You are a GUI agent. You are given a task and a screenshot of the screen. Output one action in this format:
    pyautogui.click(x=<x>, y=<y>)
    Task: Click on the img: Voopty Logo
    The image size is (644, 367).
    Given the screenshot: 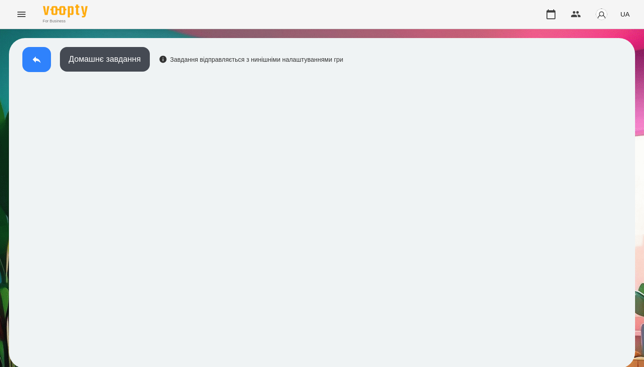 What is the action you would take?
    pyautogui.click(x=65, y=11)
    